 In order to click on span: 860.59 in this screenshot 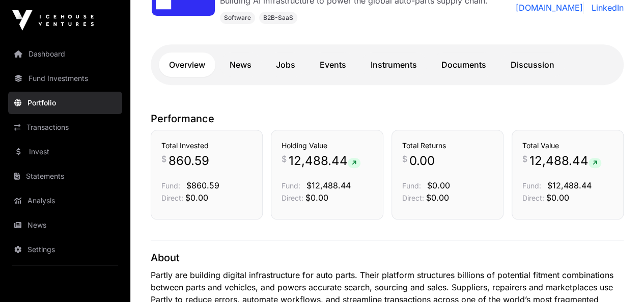, I will do `click(189, 161)`.